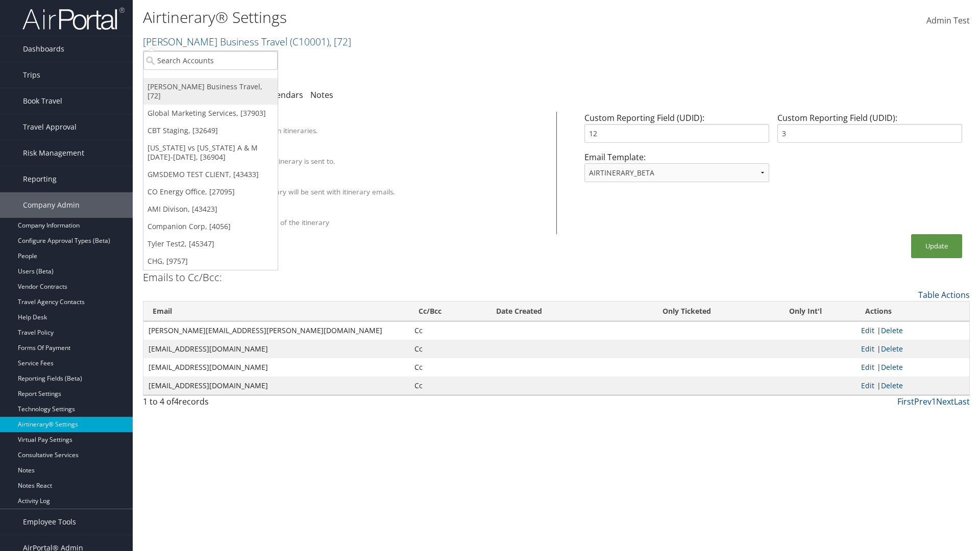 The width and height of the screenshot is (980, 551). Describe the element at coordinates (937, 246) in the screenshot. I see `button: Update` at that location.